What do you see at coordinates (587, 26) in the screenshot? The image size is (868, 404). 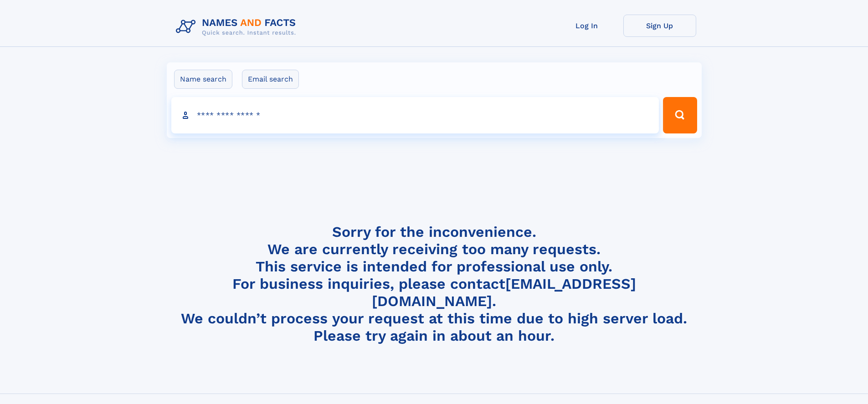 I see `a: Log In` at bounding box center [587, 26].